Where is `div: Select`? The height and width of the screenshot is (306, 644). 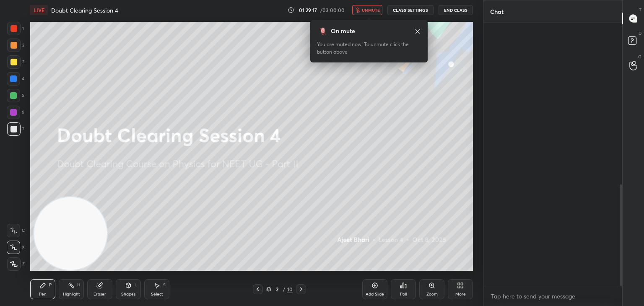 div: Select is located at coordinates (157, 294).